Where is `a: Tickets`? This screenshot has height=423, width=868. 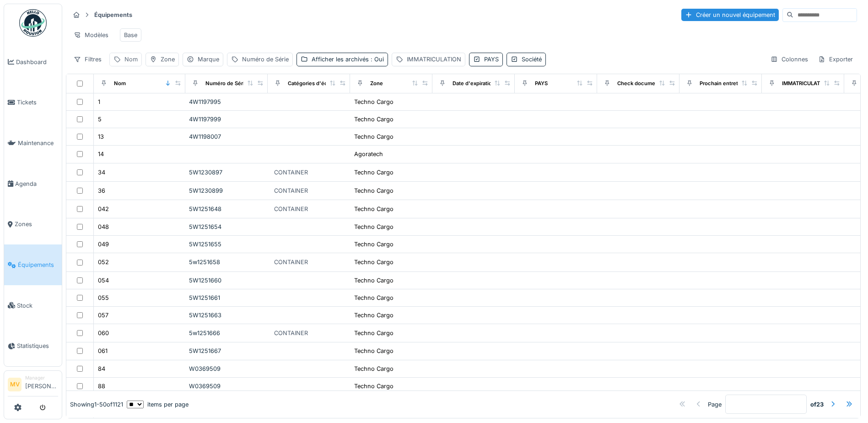 a: Tickets is located at coordinates (33, 102).